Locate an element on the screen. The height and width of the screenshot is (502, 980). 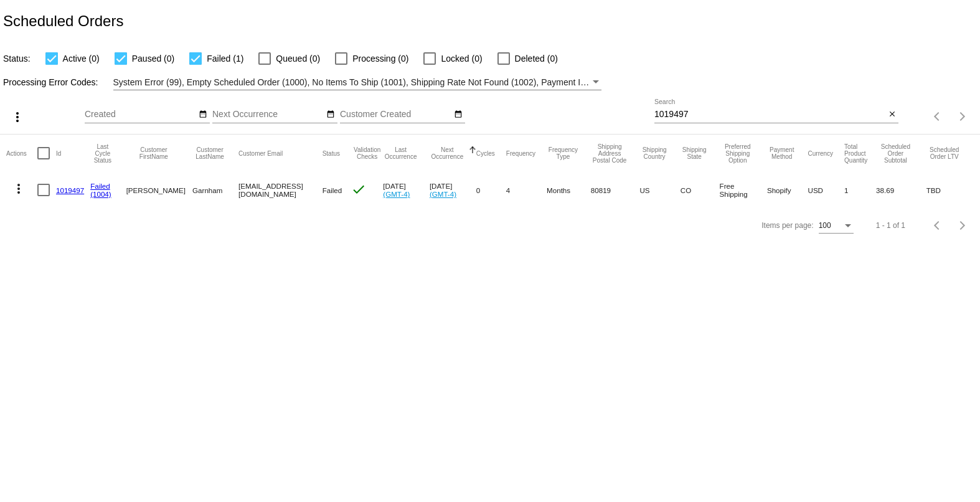
button: Change sorting for Status is located at coordinates (331, 153).